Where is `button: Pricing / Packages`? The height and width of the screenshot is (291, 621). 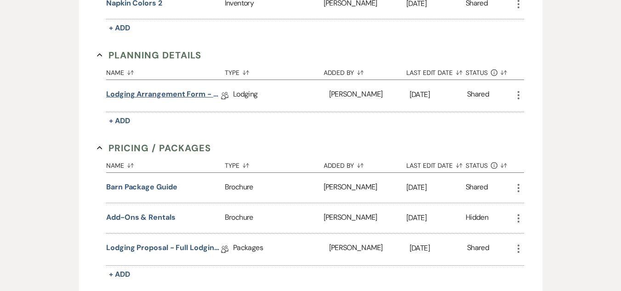
button: Pricing / Packages is located at coordinates (154, 148).